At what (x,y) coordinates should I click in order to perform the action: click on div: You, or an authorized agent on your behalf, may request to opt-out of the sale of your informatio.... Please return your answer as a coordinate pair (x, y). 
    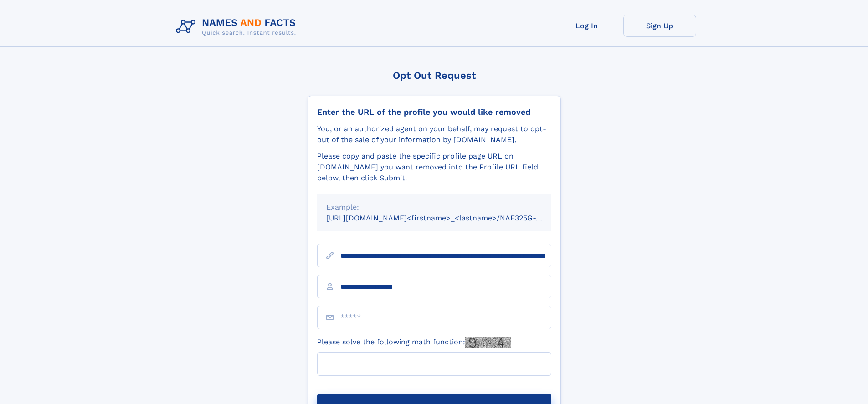
    Looking at the image, I should click on (434, 134).